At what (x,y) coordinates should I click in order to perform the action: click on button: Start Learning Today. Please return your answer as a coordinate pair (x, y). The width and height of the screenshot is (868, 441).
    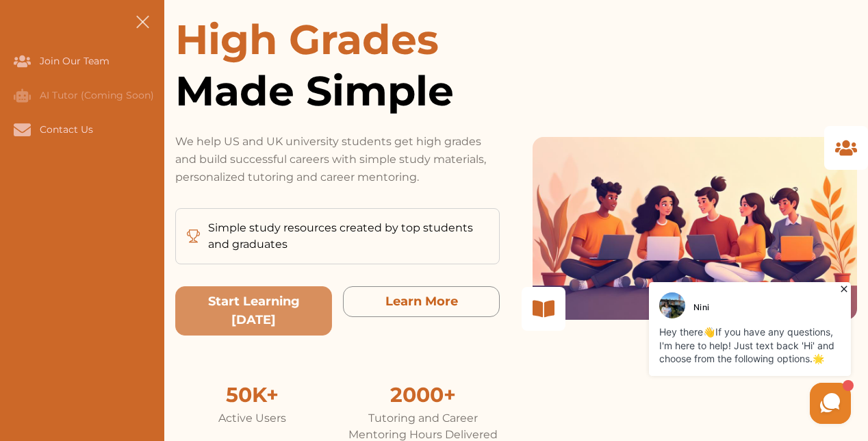
    Looking at the image, I should click on (254, 311).